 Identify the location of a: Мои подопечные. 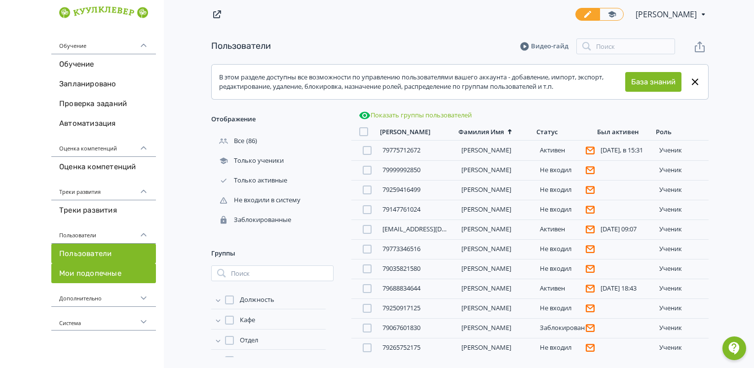
(104, 274).